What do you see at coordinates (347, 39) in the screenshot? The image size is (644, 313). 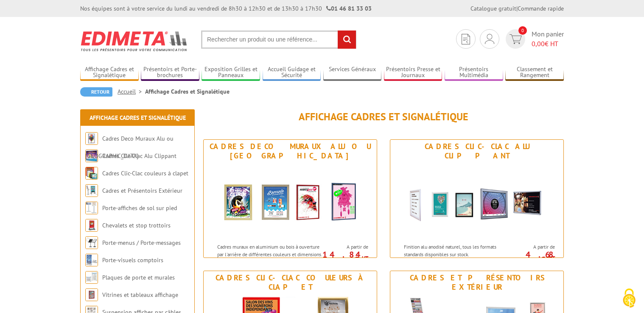 I see `input: rechercher` at bounding box center [347, 39].